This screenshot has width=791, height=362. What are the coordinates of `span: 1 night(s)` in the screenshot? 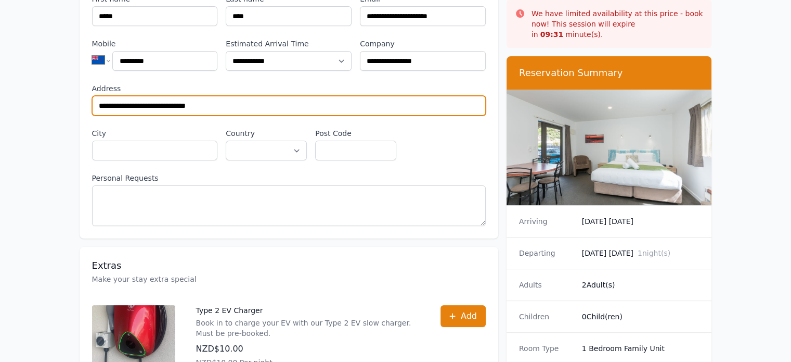 It's located at (654, 253).